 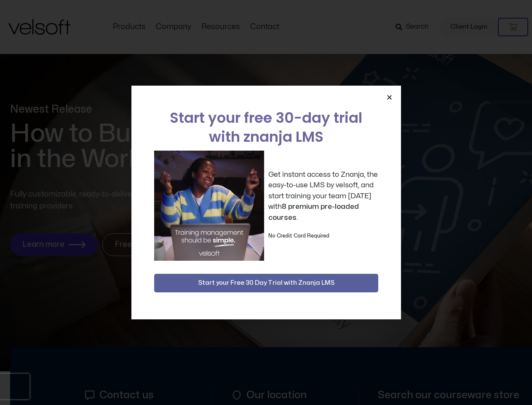 I want to click on strong: 8 premium pre-loaded courses, so click(x=314, y=212).